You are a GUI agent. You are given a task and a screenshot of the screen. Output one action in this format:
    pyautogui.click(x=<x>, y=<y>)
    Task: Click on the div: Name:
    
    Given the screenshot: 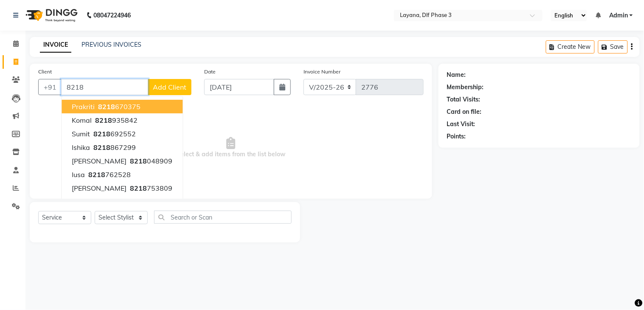 What is the action you would take?
    pyautogui.click(x=457, y=75)
    